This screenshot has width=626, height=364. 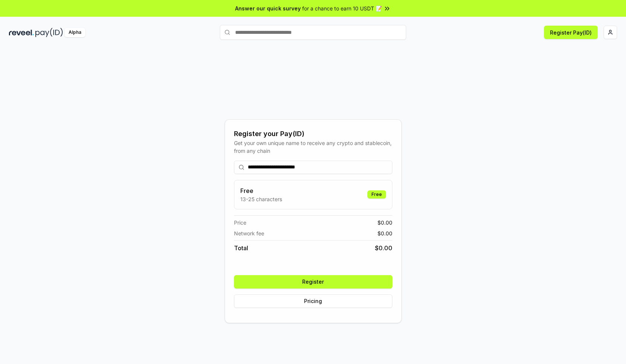 What do you see at coordinates (313, 301) in the screenshot?
I see `button: Pricing` at bounding box center [313, 301].